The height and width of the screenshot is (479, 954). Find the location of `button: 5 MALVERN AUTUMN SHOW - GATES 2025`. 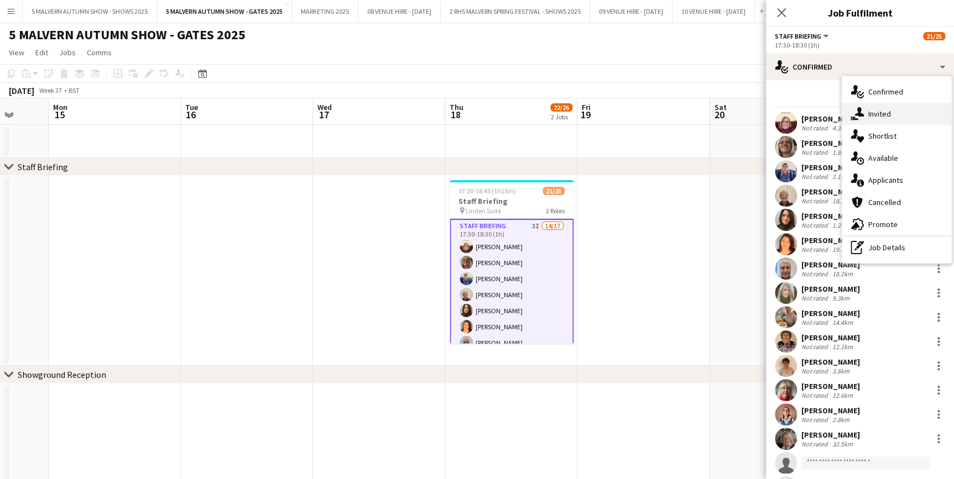

button: 5 MALVERN AUTUMN SHOW - GATES 2025 is located at coordinates (225, 11).